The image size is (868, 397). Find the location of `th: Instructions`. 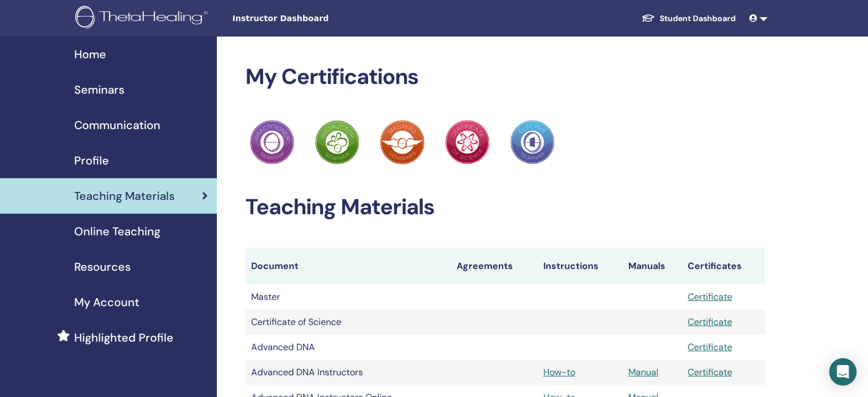

th: Instructions is located at coordinates (580, 266).